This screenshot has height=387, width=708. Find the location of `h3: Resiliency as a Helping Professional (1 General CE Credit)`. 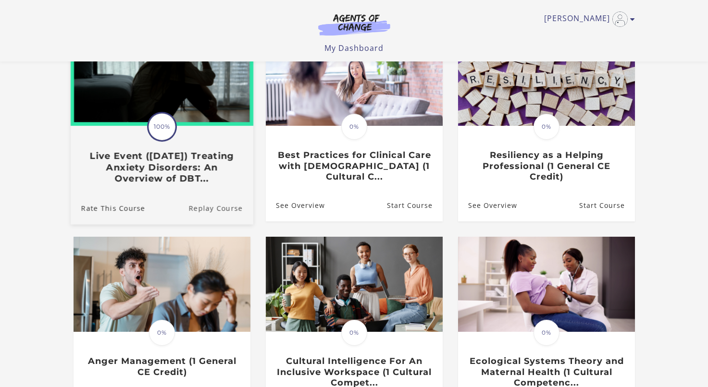

h3: Resiliency as a Helping Professional (1 General CE Credit) is located at coordinates (546, 166).